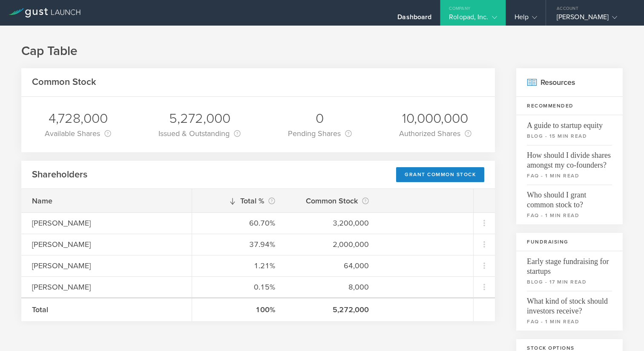 This screenshot has height=351, width=644. What do you see at coordinates (570, 157) in the screenshot?
I see `span: How should I divide shares amongst my co-founders?` at bounding box center [570, 157].